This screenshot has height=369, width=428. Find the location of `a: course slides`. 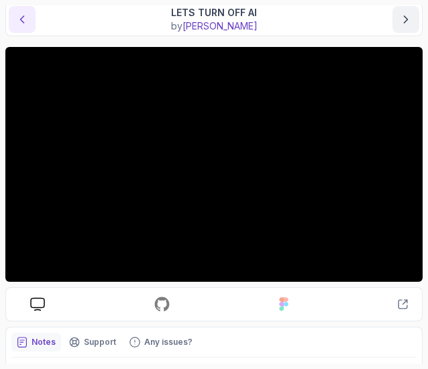

a: course slides is located at coordinates (38, 304).